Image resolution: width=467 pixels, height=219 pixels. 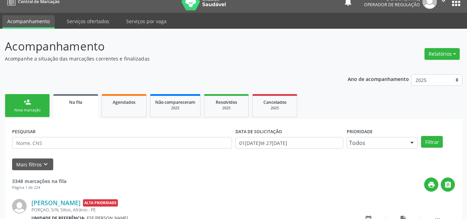 I want to click on span: Resolvidos, so click(x=227, y=102).